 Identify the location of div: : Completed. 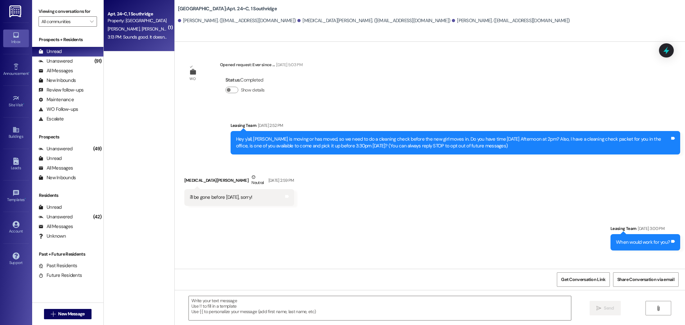
(246, 80).